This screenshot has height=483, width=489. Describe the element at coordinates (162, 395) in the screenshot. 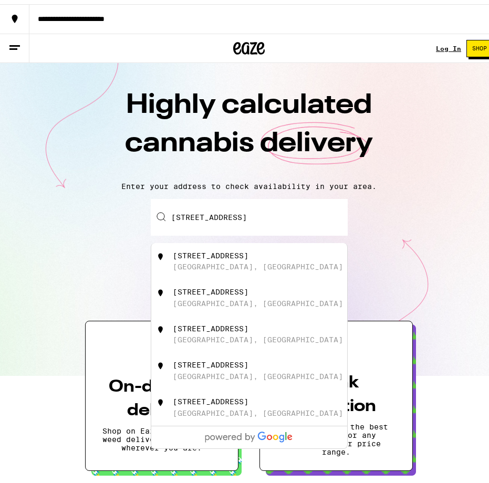

I see `h3: On-demand delivery` at that location.